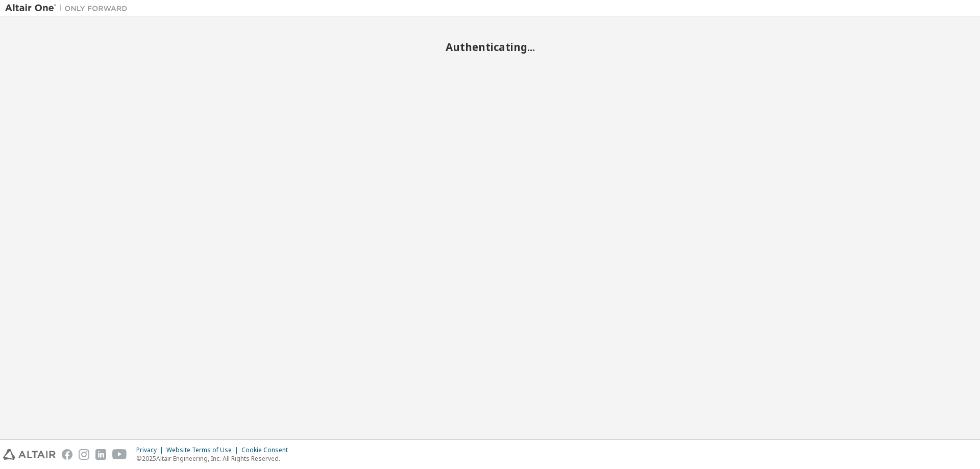 The image size is (980, 469). I want to click on div: Website Terms of Use, so click(204, 450).